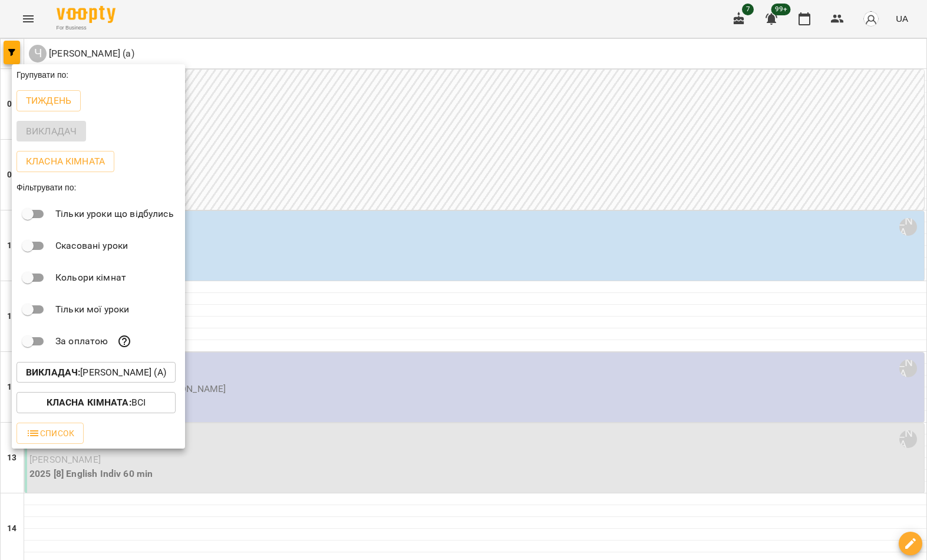 The height and width of the screenshot is (560, 927). What do you see at coordinates (66, 162) in the screenshot?
I see `button: Класна кімната` at bounding box center [66, 162].